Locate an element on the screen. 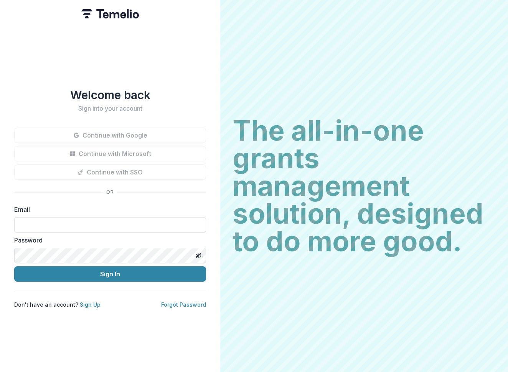 The width and height of the screenshot is (508, 372). button: Sign In is located at coordinates (110, 274).